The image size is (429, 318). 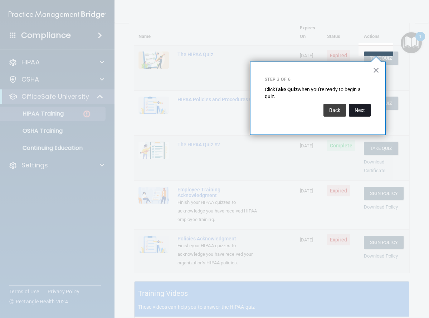 I want to click on p: Step 3 of 6, so click(x=318, y=80).